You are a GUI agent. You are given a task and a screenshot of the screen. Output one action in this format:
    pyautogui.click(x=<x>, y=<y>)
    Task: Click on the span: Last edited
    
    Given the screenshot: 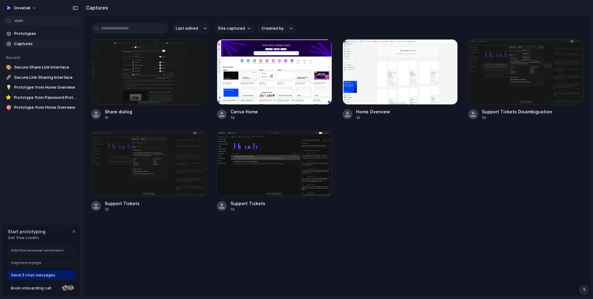 What is the action you would take?
    pyautogui.click(x=187, y=28)
    